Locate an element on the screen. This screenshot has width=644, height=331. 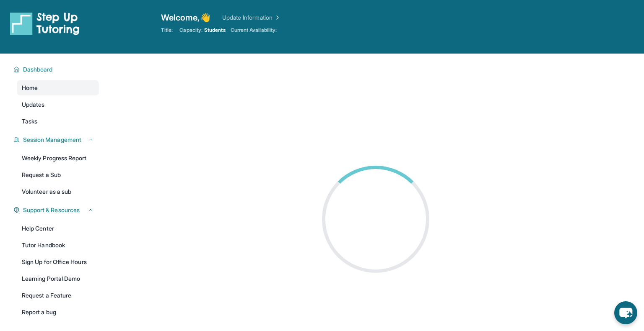
span: Tasks is located at coordinates (29, 121).